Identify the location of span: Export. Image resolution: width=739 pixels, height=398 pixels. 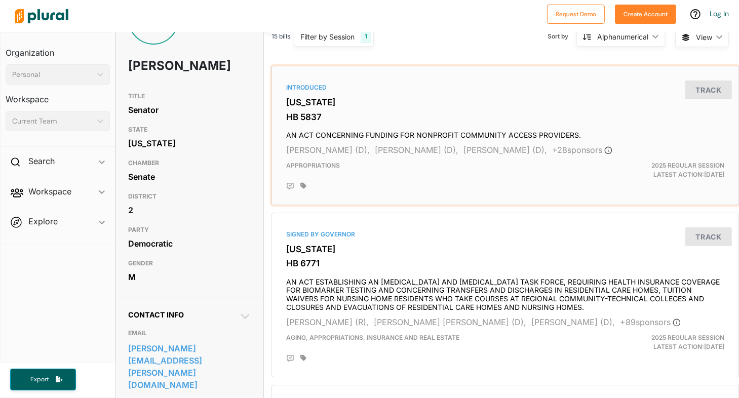
(40, 379).